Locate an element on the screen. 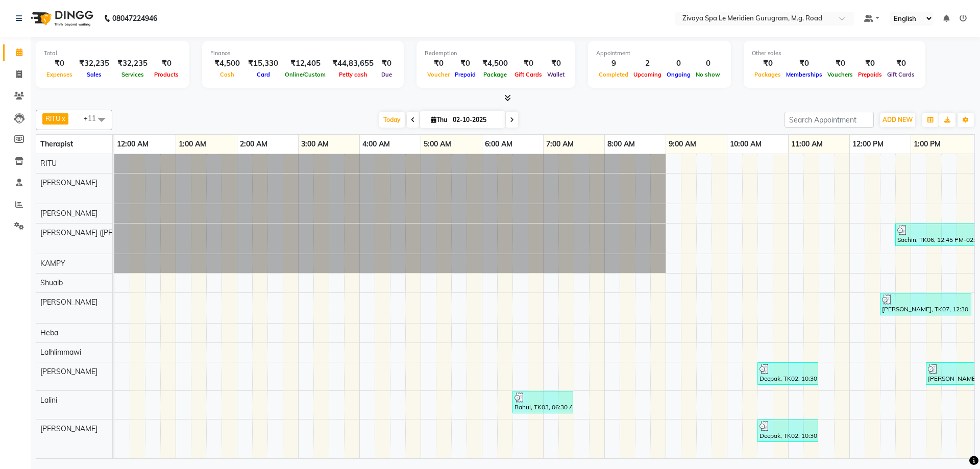  a: 5:00 AM is located at coordinates (438, 144).